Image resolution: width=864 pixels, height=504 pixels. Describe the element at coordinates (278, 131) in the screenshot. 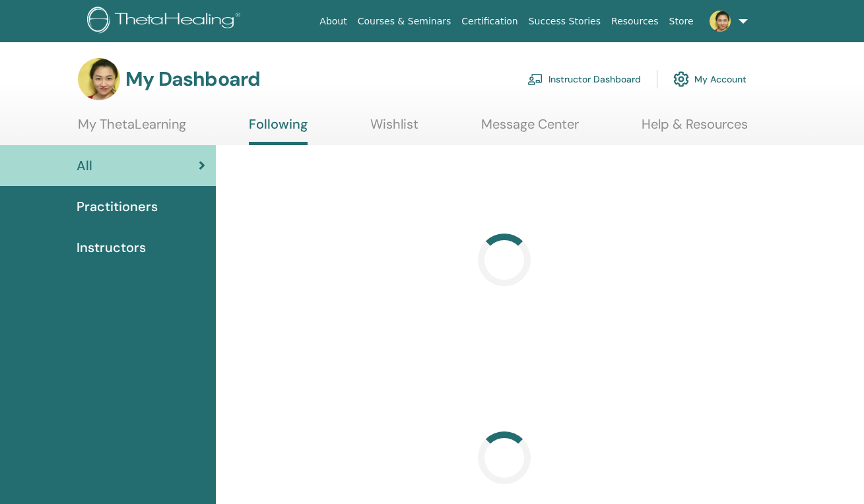

I see `a: Following` at that location.